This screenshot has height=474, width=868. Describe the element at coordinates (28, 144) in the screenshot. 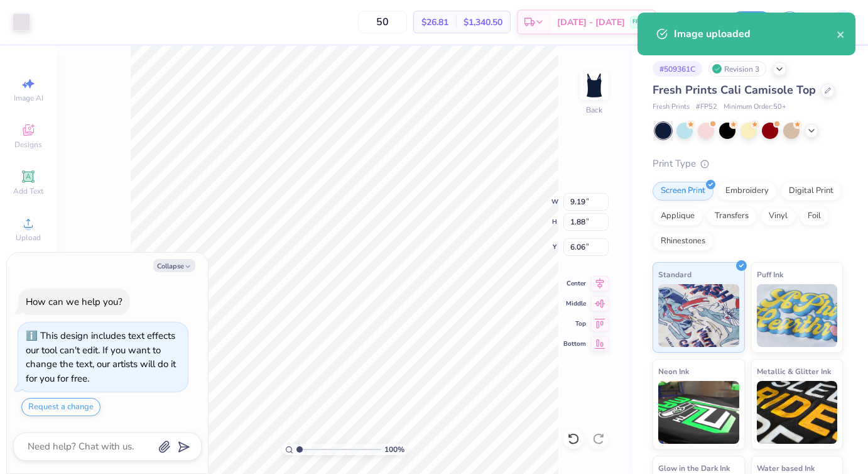

I see `span: Designs` at that location.